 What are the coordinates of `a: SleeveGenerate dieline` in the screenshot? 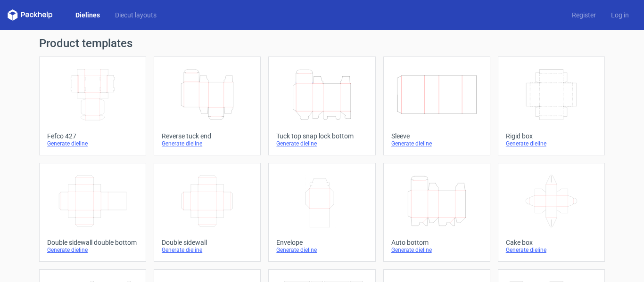 It's located at (437, 106).